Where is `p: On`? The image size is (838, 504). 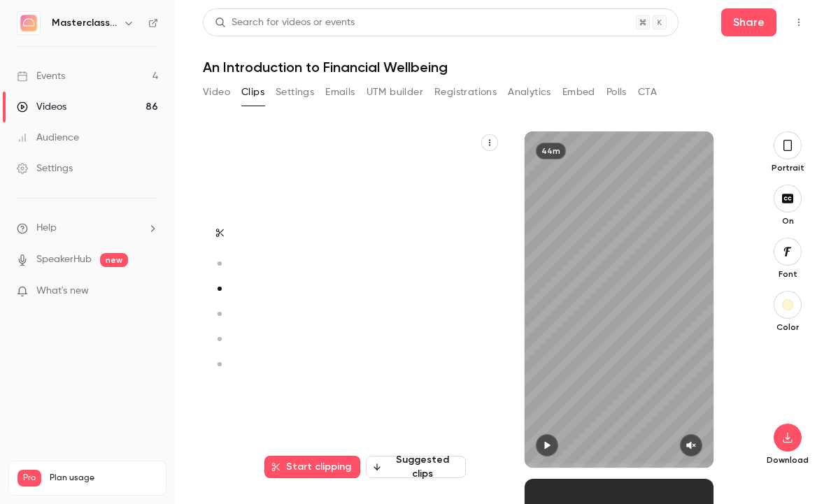
p: On is located at coordinates (787, 221).